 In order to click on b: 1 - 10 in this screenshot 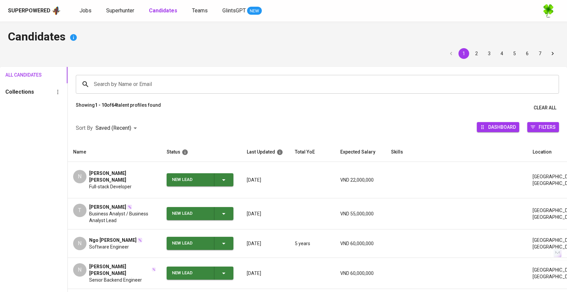, I will do `click(101, 105)`.